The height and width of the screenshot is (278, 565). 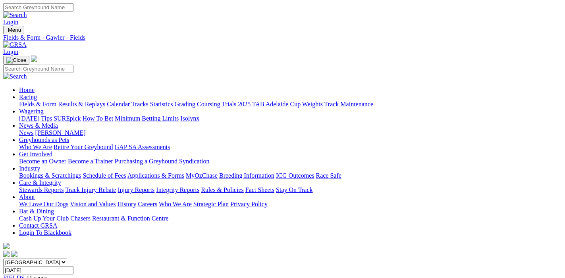 What do you see at coordinates (194, 161) in the screenshot?
I see `a: Syndication` at bounding box center [194, 161].